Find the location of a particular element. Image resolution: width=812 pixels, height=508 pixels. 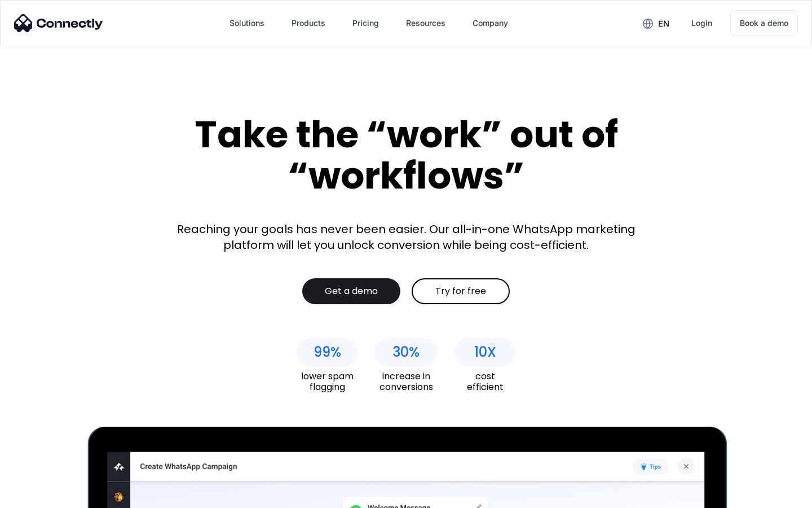

ul: Language list is located at coordinates (45, 496).